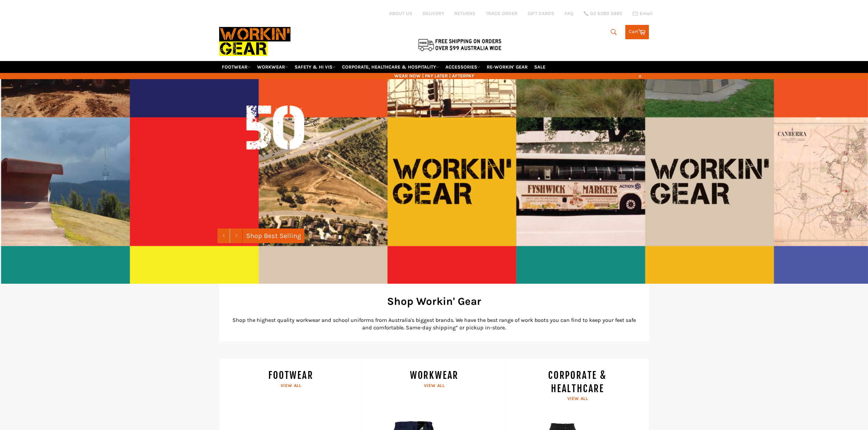  Describe the element at coordinates (646, 13) in the screenshot. I see `span: Email` at that location.